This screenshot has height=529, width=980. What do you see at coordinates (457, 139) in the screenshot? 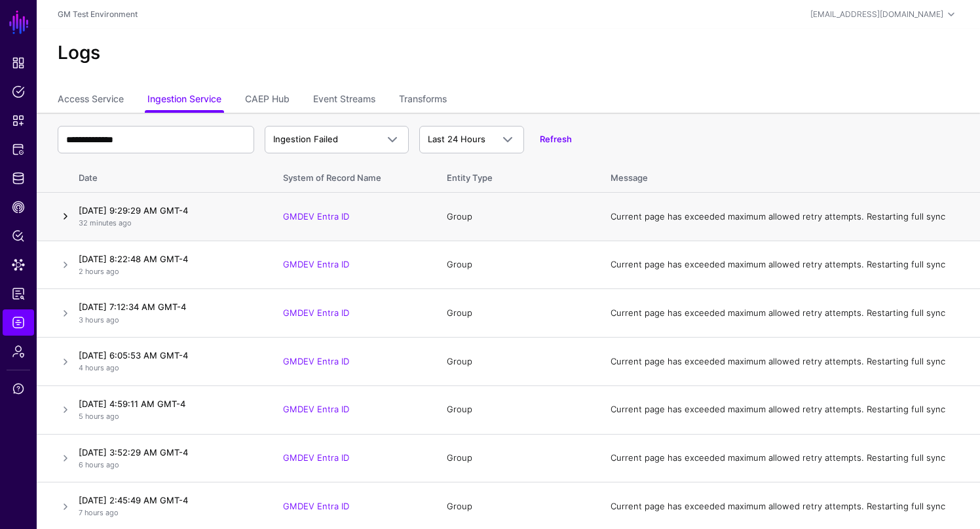
I see `span: Last 24 Hours` at bounding box center [457, 139].